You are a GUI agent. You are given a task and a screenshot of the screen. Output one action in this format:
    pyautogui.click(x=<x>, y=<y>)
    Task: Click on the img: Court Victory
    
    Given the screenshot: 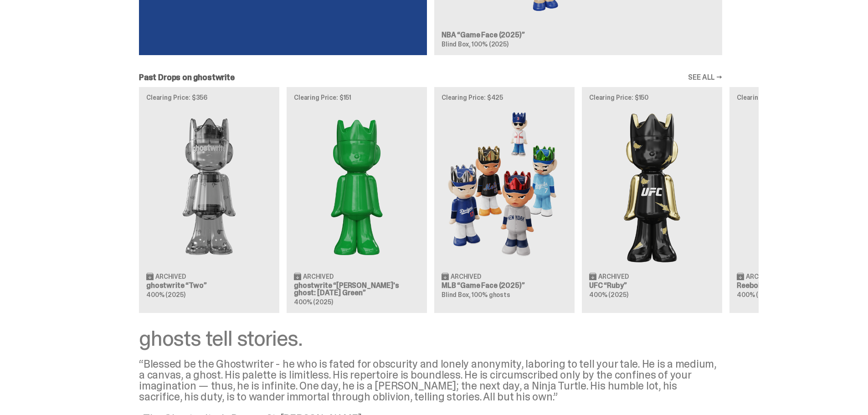 What is the action you would take?
    pyautogui.click(x=800, y=186)
    